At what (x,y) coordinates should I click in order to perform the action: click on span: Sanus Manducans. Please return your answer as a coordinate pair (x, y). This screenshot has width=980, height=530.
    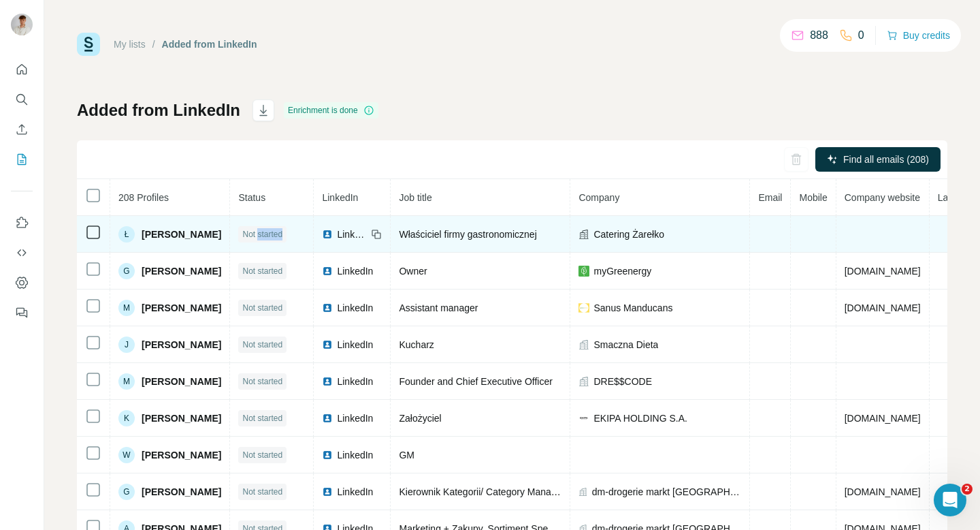
    Looking at the image, I should click on (633, 308).